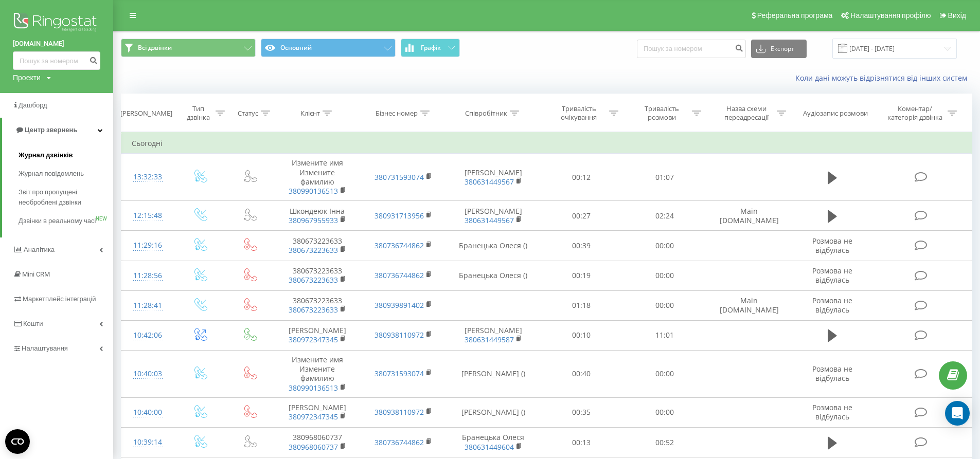  Describe the element at coordinates (664, 177) in the screenshot. I see `td: 01:07` at that location.